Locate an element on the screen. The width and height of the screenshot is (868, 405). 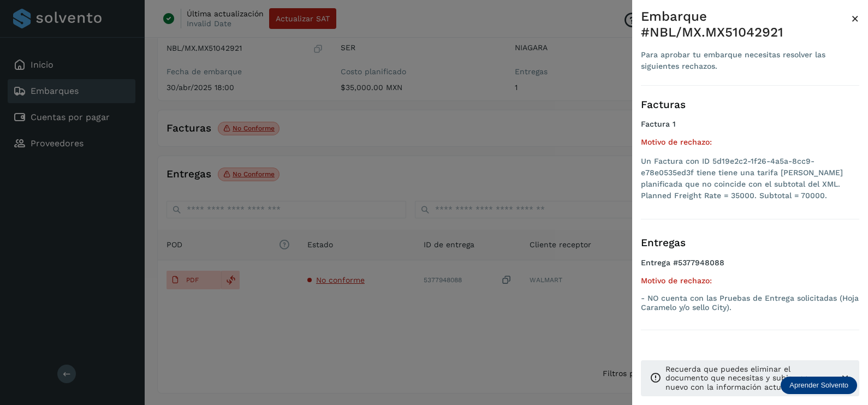
h3: Entregas is located at coordinates (750, 243).